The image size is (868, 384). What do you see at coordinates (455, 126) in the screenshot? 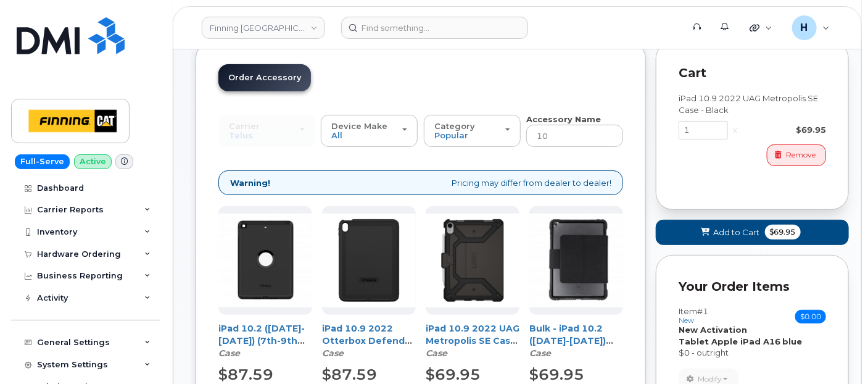
I see `span: Category` at bounding box center [455, 126].